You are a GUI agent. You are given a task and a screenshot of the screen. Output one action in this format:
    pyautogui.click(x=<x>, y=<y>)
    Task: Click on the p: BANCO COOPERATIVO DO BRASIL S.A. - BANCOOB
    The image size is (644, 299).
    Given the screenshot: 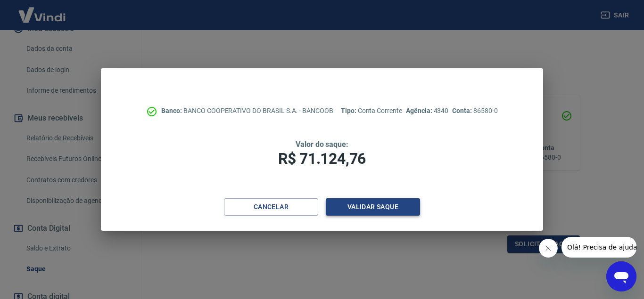 What is the action you would take?
    pyautogui.click(x=247, y=111)
    